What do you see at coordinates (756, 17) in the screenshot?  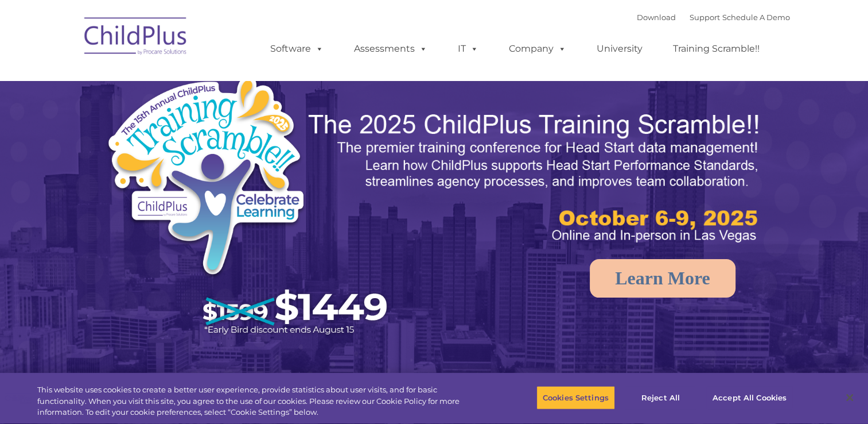 I see `a: Schedule A Demo` at bounding box center [756, 17].